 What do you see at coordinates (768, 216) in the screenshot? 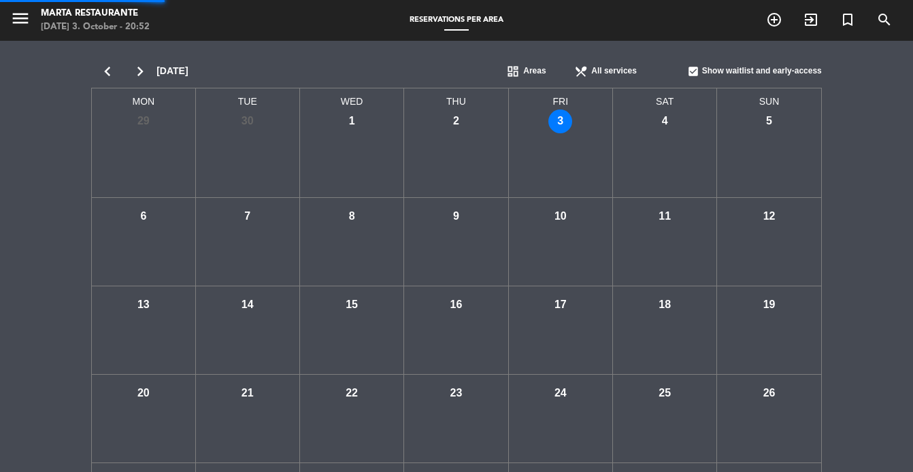
I see `div: 12` at bounding box center [768, 216].